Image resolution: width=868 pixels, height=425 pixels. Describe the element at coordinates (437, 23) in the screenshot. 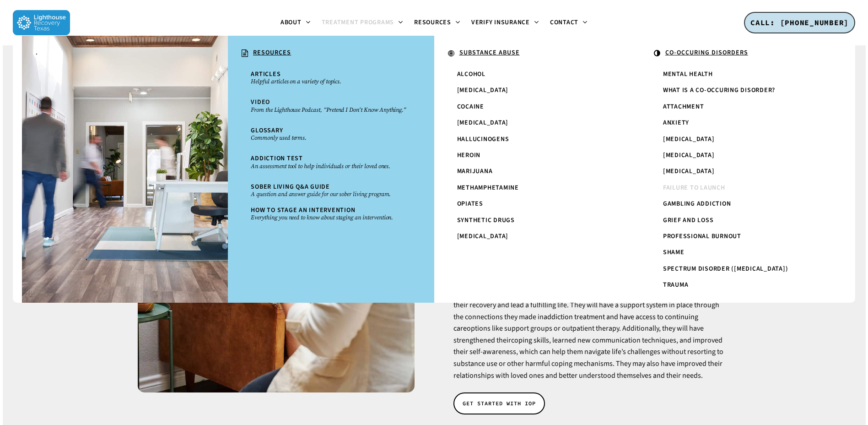

I see `a: Resources` at that location.